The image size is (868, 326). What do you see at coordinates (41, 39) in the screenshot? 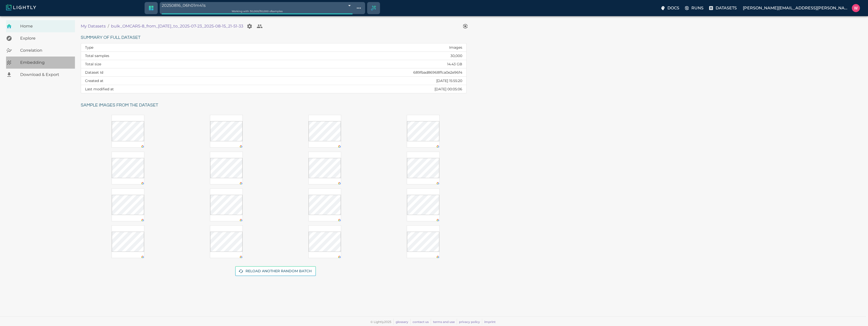
I see `a: Explore` at bounding box center [41, 39].